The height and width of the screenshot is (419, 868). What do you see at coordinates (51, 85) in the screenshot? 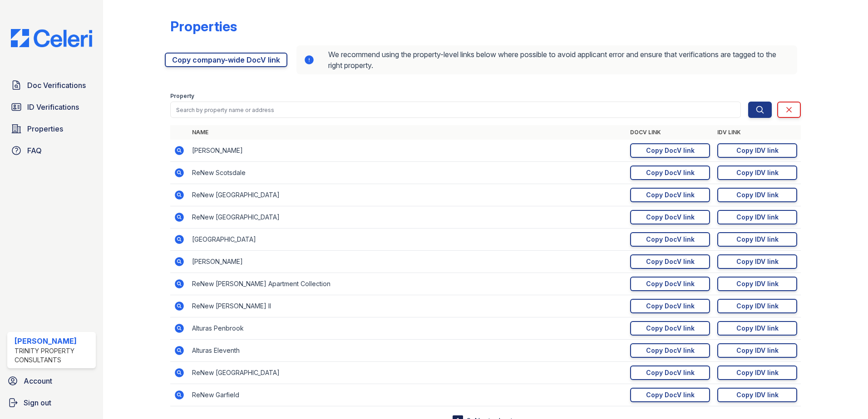
I see `a: Doc Verifications` at bounding box center [51, 85].